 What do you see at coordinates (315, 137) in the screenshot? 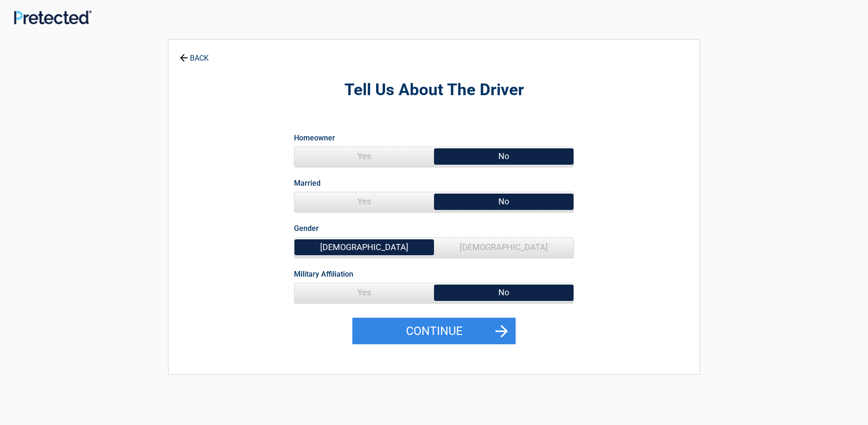
I see `label: Homeowner` at bounding box center [315, 137].